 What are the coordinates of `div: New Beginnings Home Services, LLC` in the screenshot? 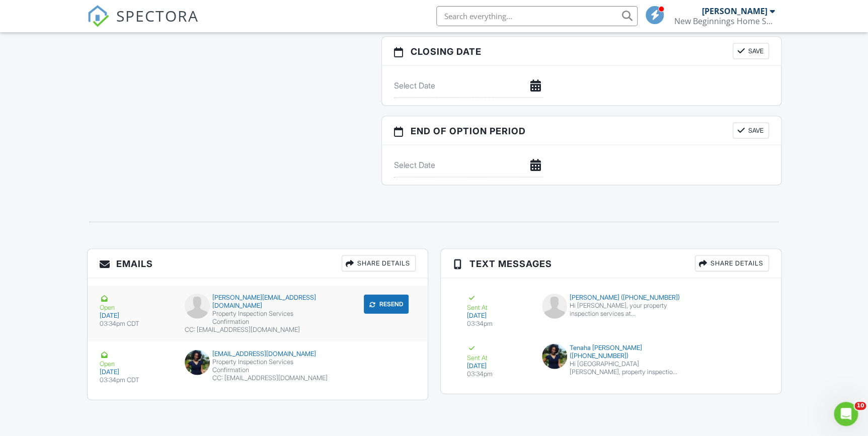 It's located at (724, 21).